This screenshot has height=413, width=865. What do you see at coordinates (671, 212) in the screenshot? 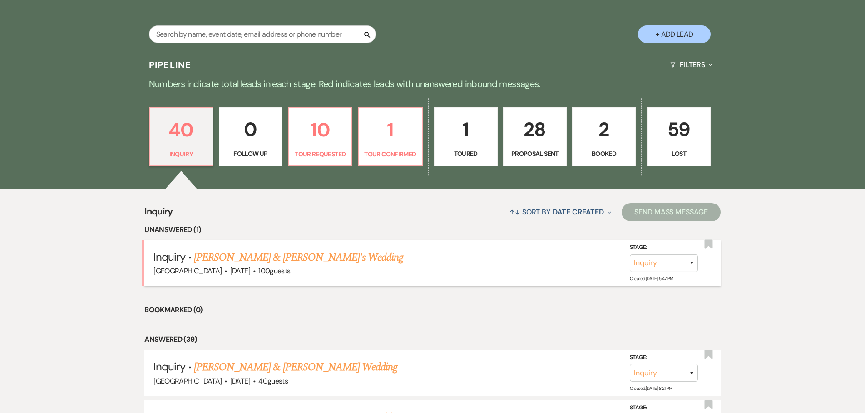
I see `button: Send Mass Message` at bounding box center [671, 212].